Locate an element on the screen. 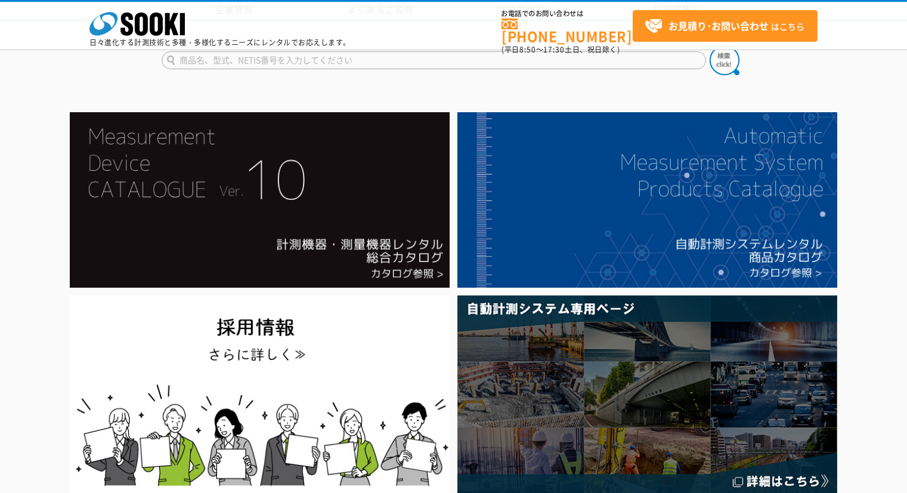 This screenshot has width=907, height=493. img: SOOKI recruit is located at coordinates (259, 394).